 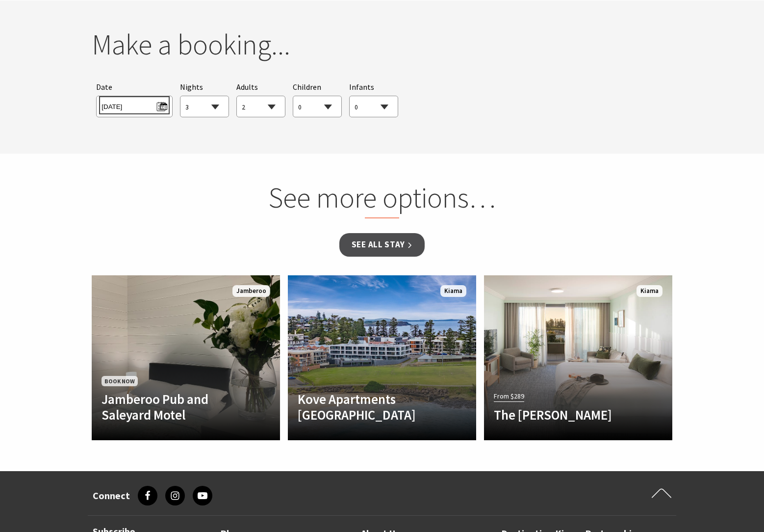 What do you see at coordinates (205, 99) in the screenshot?
I see `div: Choose a number of nights` at bounding box center [205, 99].